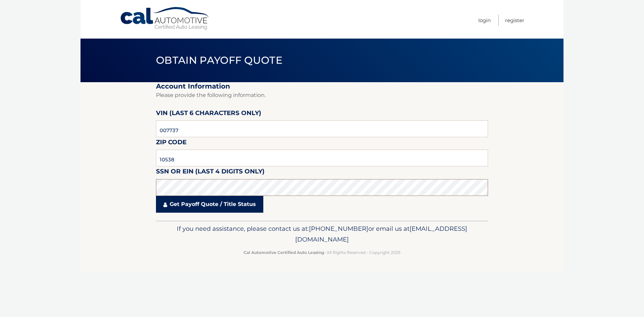 Image resolution: width=644 pixels, height=317 pixels. I want to click on a: Get Payoff Quote / Title Status, so click(210, 204).